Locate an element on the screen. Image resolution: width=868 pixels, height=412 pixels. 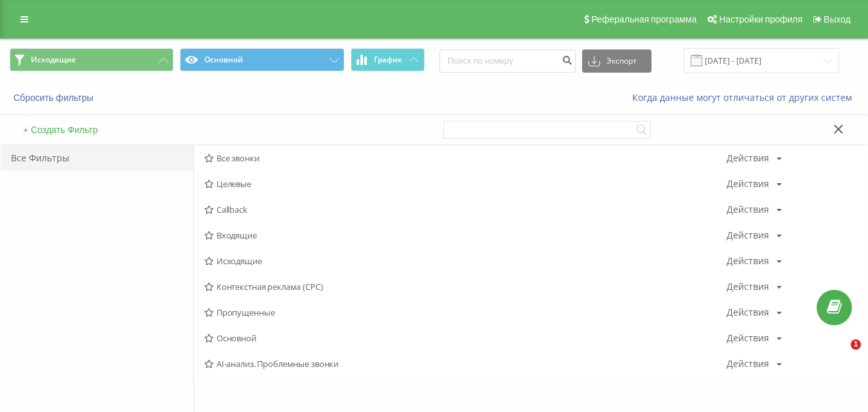
span: Входящие is located at coordinates (465, 235).